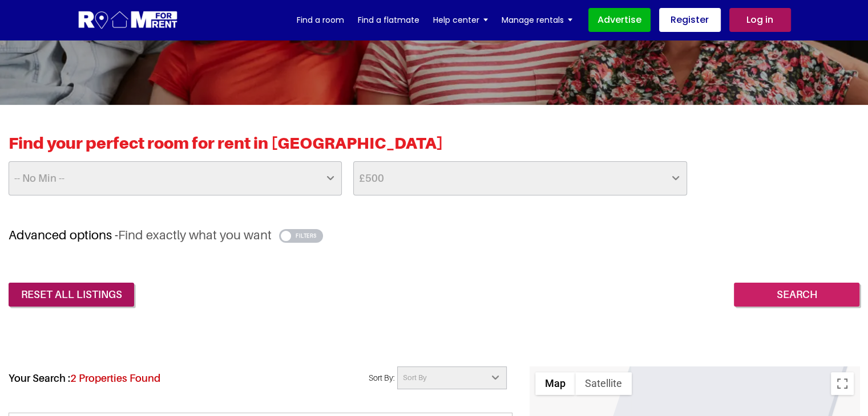  Describe the element at coordinates (71, 295) in the screenshot. I see `a: reset all listings` at that location.